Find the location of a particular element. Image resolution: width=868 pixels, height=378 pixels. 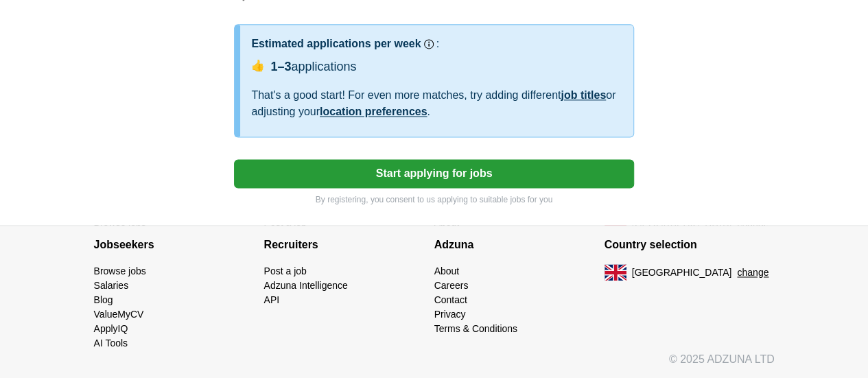

div: applications is located at coordinates (313, 67).